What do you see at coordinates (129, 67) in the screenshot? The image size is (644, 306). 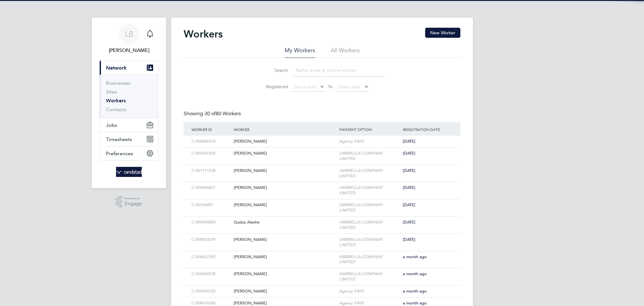 I see `button: Network` at bounding box center [129, 67].